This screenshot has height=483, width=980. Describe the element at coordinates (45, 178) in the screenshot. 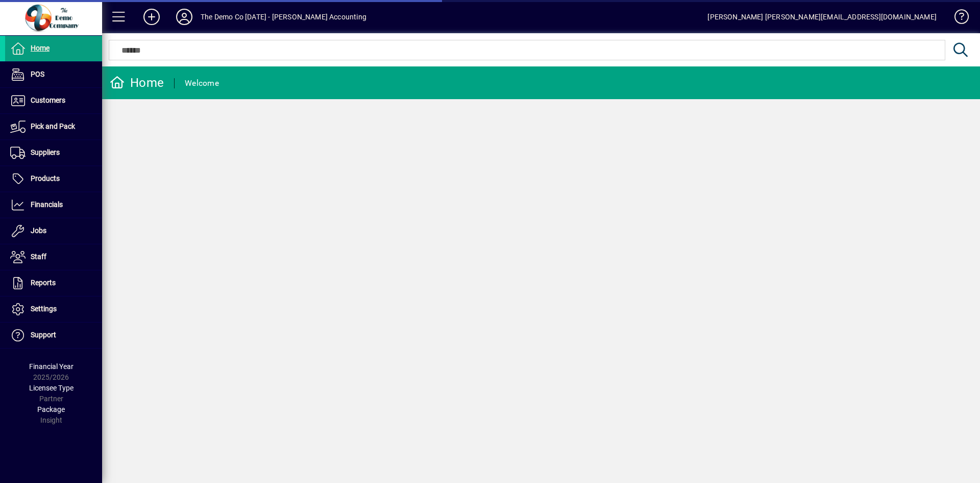

I see `span: Products` at that location.